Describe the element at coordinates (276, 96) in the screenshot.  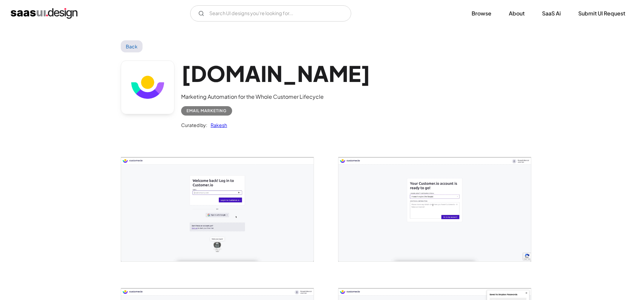
I see `div: Marketing Automation for the Whole Customer Lifecycle` at that location.